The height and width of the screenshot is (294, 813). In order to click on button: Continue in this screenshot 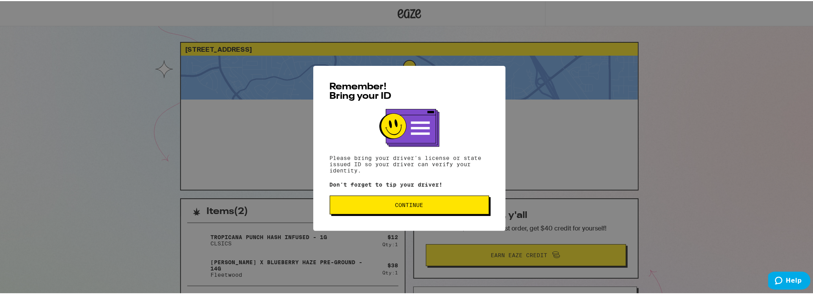, I will do `click(409, 204)`.